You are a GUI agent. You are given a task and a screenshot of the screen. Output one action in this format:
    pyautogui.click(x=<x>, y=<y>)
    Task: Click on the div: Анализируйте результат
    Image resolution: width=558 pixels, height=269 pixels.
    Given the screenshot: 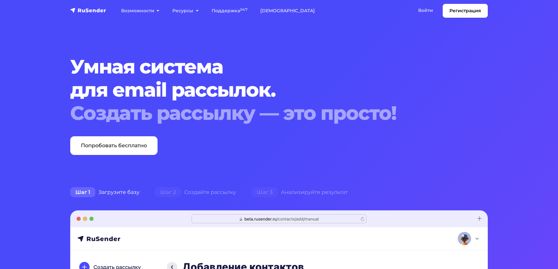 What is the action you would take?
    pyautogui.click(x=299, y=192)
    